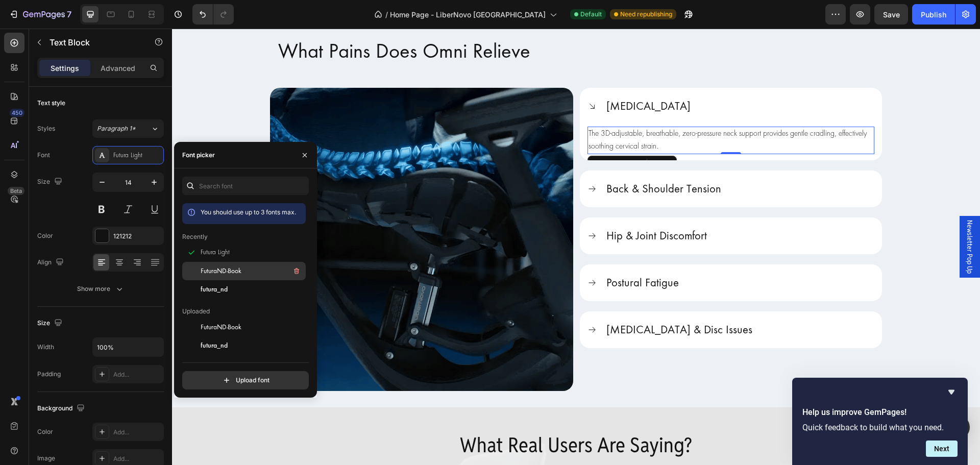 The width and height of the screenshot is (980, 465). What do you see at coordinates (404, 30) in the screenshot?
I see `h2: What Pains Does Omni Relieve` at bounding box center [404, 30].